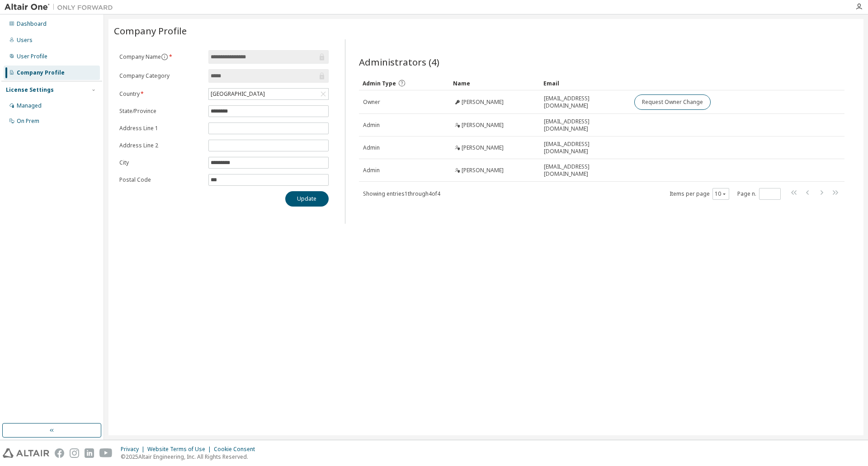 The image size is (868, 466). What do you see at coordinates (32, 24) in the screenshot?
I see `div: Dashboard` at bounding box center [32, 24].